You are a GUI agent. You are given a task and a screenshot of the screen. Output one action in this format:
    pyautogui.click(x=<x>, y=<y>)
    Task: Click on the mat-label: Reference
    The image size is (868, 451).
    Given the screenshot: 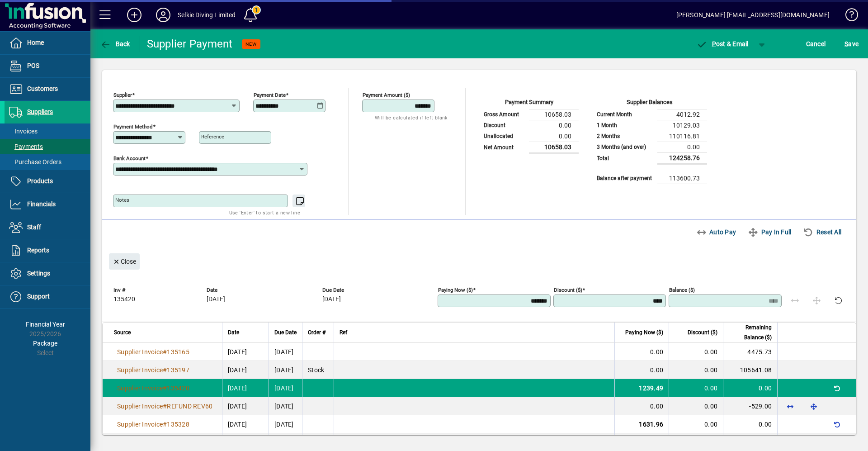 What is the action you would take?
    pyautogui.click(x=212, y=137)
    